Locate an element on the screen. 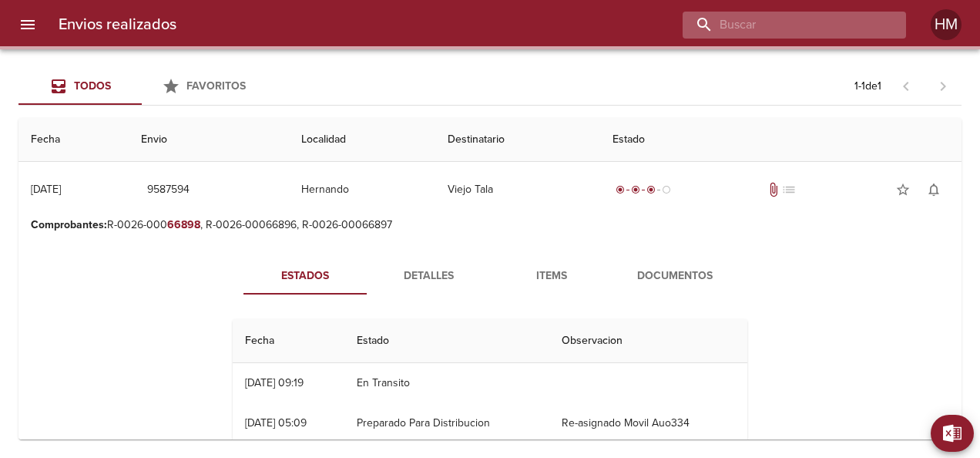  td: Re-asignado Movil Auo334 is located at coordinates (648, 423).